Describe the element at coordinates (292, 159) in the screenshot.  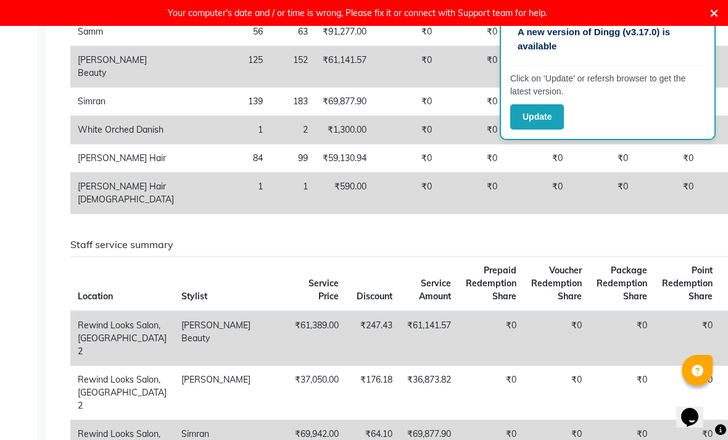
I see `td: 99` at that location.